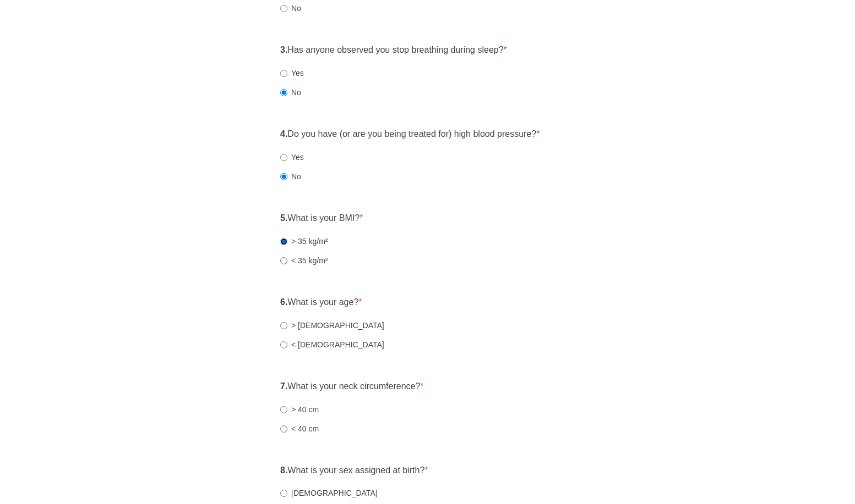 The height and width of the screenshot is (504, 855). I want to click on strong: 5., so click(283, 218).